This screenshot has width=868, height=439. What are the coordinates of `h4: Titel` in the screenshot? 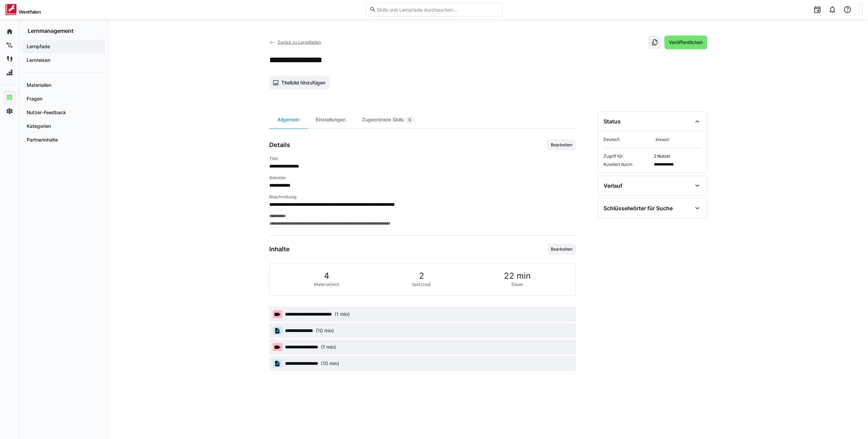 It's located at (423, 159).